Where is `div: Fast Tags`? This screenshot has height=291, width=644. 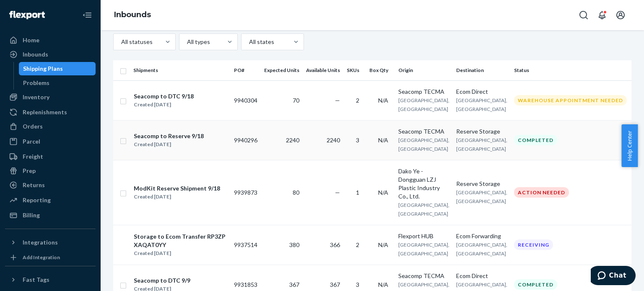 div: Fast Tags is located at coordinates (36, 280).